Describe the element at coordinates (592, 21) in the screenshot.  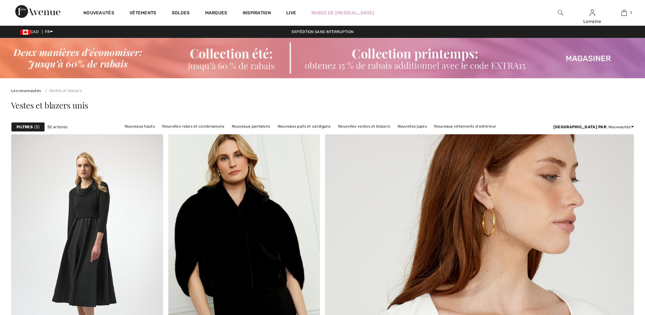
I see `div: Lorraine` at that location.